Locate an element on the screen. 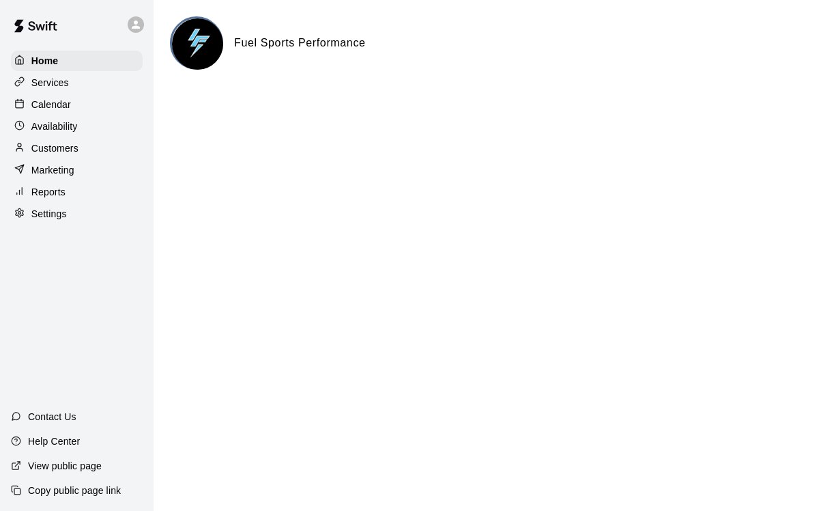 The width and height of the screenshot is (819, 511). a: Marketing is located at coordinates (76, 170).